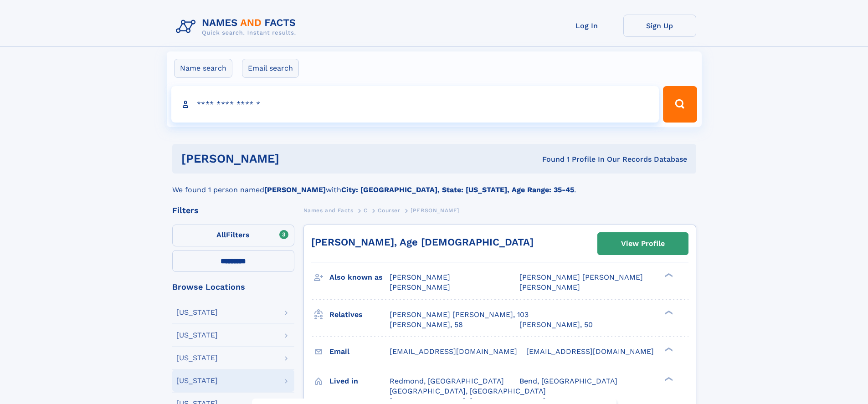 The width and height of the screenshot is (868, 404). What do you see at coordinates (360, 352) in the screenshot?
I see `h3: Email` at bounding box center [360, 352].